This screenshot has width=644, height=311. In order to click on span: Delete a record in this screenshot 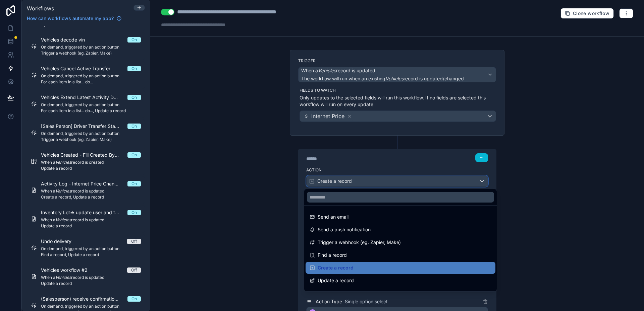, I will do `click(334, 293)`.